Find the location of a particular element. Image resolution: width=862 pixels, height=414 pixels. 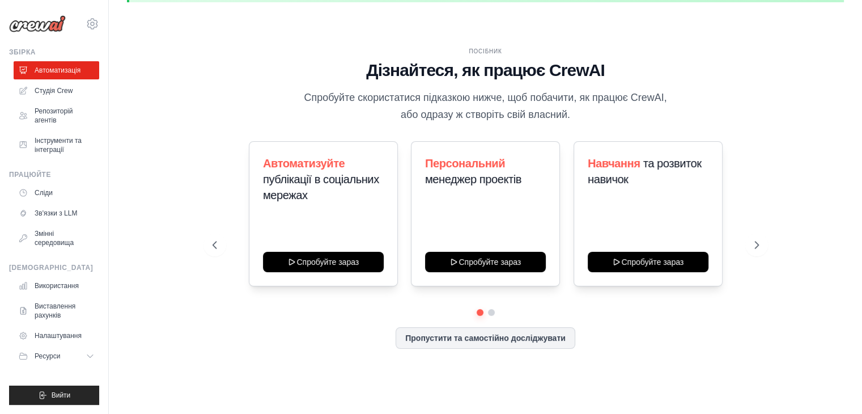

font: Зв'язки з LLM is located at coordinates (56, 213).